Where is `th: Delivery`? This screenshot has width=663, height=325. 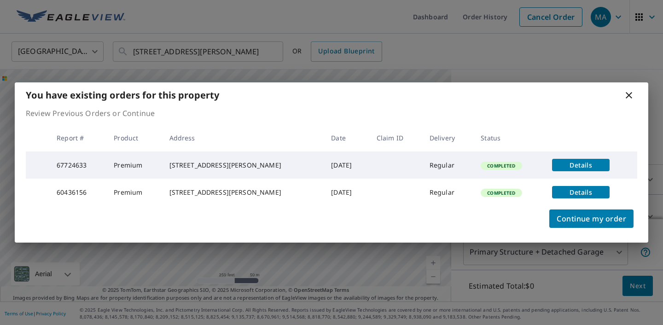
th: Delivery is located at coordinates (447, 138).